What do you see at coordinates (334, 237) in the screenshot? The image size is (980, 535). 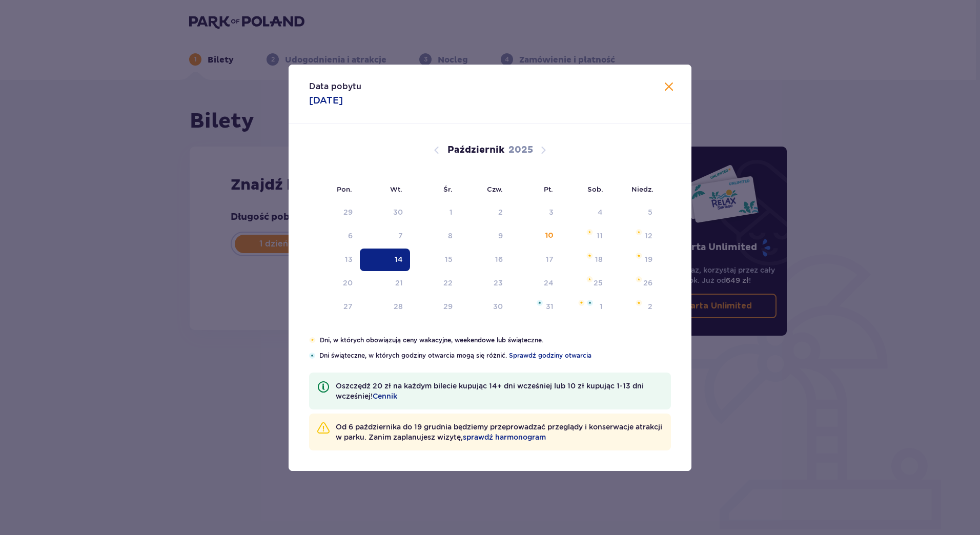 I see `td: Data niedostępna. poniedziałek, 6 października 2025` at bounding box center [334, 237].